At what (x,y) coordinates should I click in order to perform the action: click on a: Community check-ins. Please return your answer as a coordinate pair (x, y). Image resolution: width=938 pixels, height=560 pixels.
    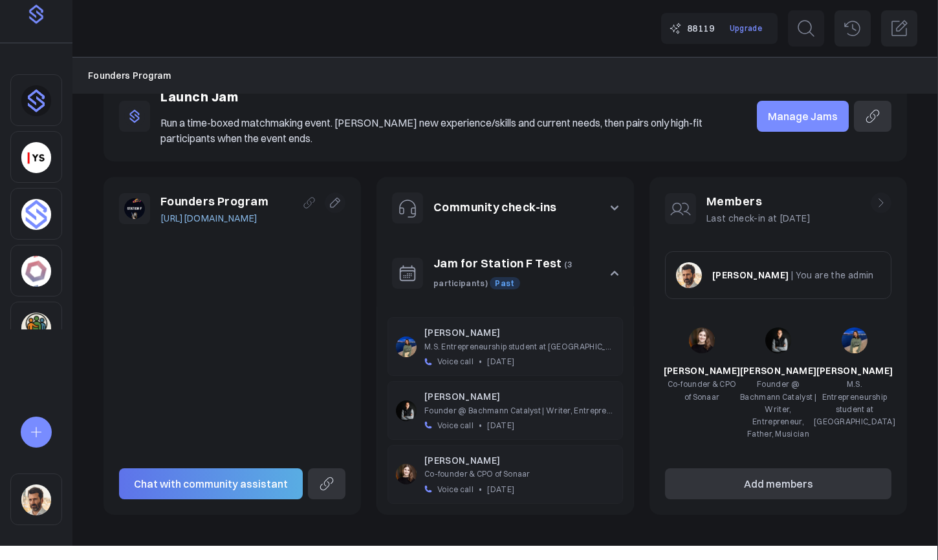
    Looking at the image, I should click on (495, 207).